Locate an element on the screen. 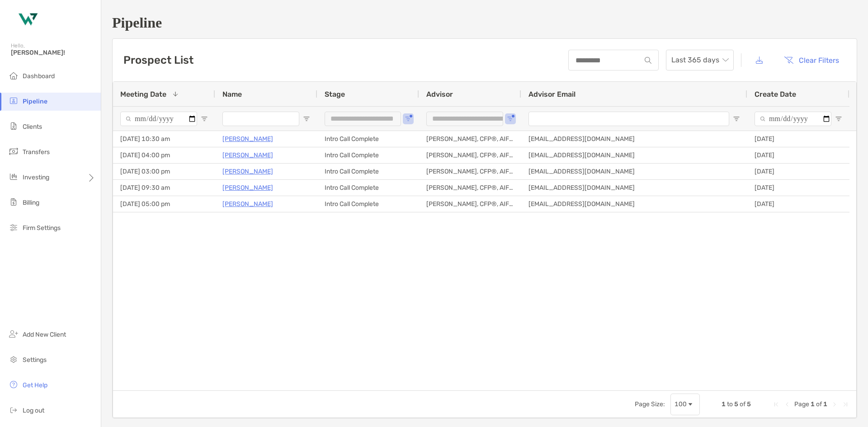  span: Billing is located at coordinates (31, 203).